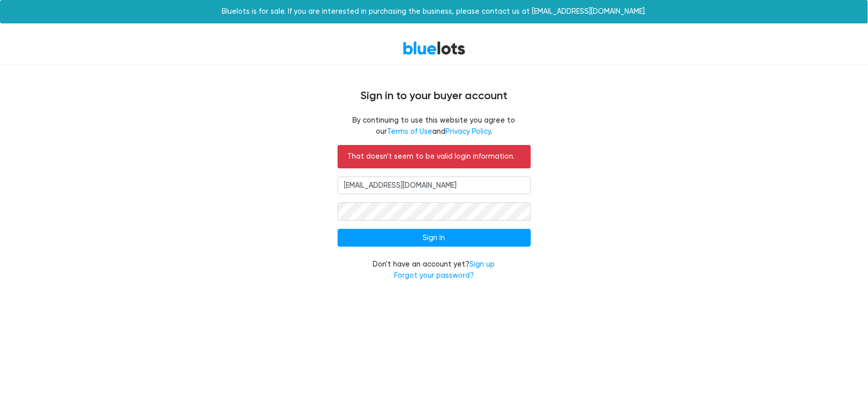 Image resolution: width=868 pixels, height=410 pixels. What do you see at coordinates (410, 131) in the screenshot?
I see `a: Terms of Use` at bounding box center [410, 131].